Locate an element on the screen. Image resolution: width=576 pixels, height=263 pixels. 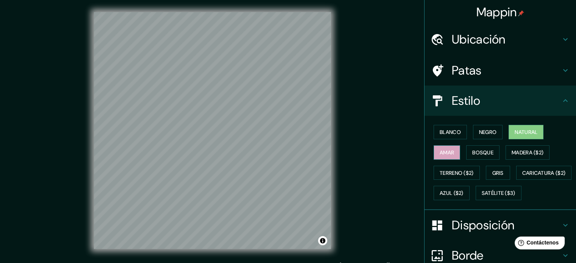
font: Estilo is located at coordinates (466, 101).